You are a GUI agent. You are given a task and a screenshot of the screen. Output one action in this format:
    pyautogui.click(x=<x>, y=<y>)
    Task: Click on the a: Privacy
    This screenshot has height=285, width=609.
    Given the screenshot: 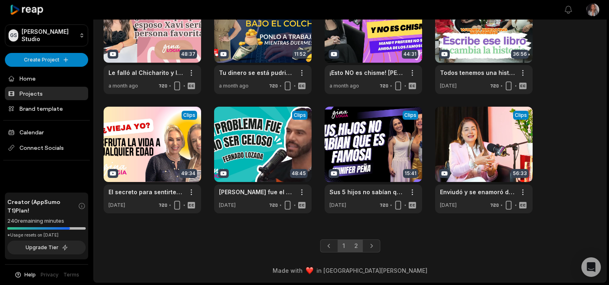 What is the action you would take?
    pyautogui.click(x=50, y=274)
    